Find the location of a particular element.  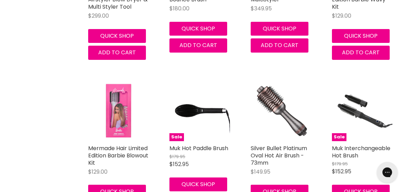

span: $180.00 is located at coordinates (179, 8).